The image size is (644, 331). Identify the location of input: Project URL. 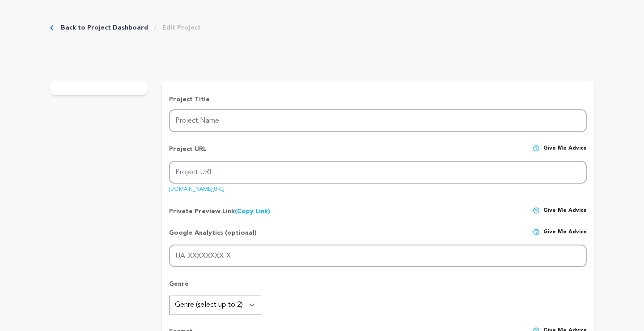
(378, 172).